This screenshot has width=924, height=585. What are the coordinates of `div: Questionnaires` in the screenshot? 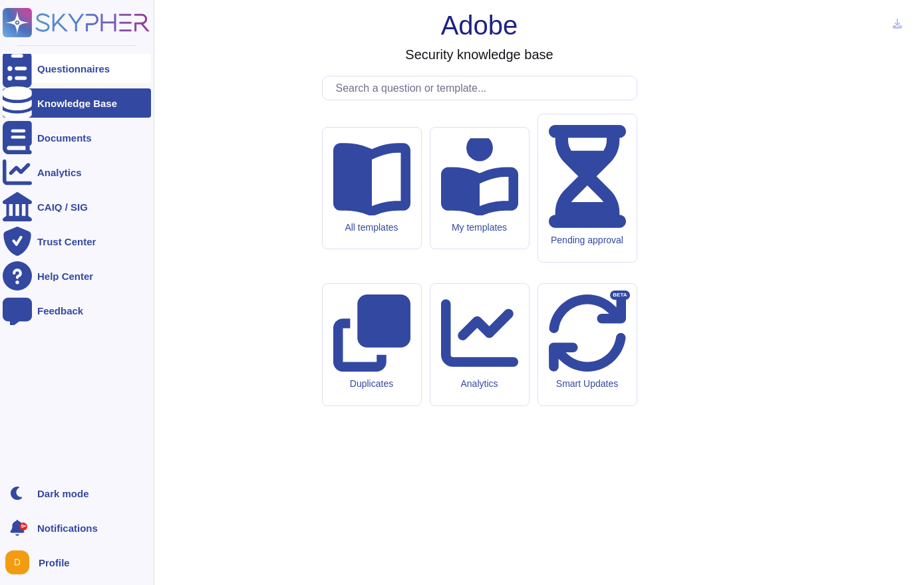 It's located at (73, 69).